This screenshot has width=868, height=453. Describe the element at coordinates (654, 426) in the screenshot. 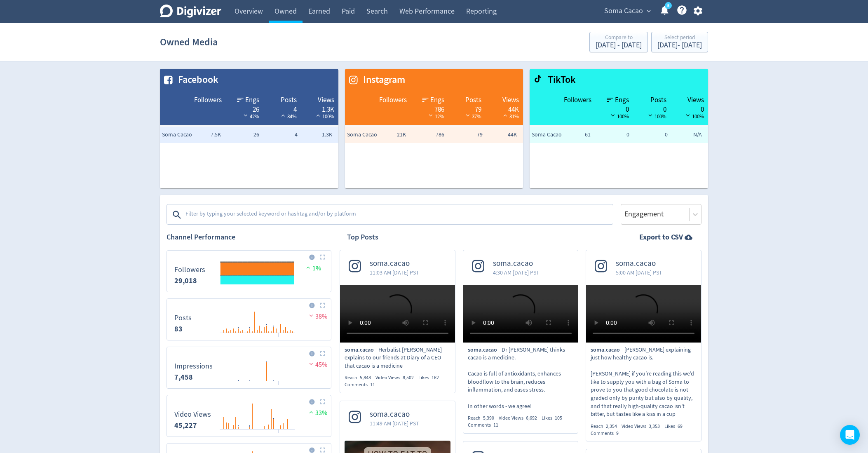

I see `span: 3,353` at that location.